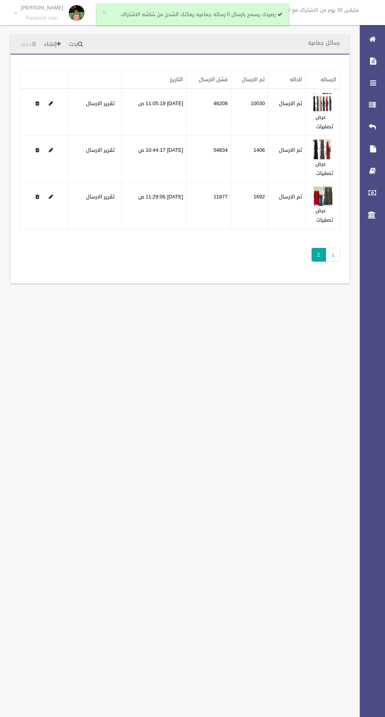  Describe the element at coordinates (318, 255) in the screenshot. I see `span: 2` at that location.